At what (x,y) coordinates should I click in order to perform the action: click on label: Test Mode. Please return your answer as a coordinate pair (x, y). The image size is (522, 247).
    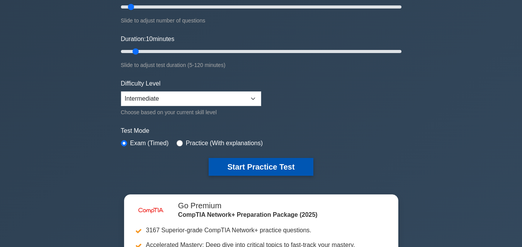
    Looking at the image, I should click on (261, 131).